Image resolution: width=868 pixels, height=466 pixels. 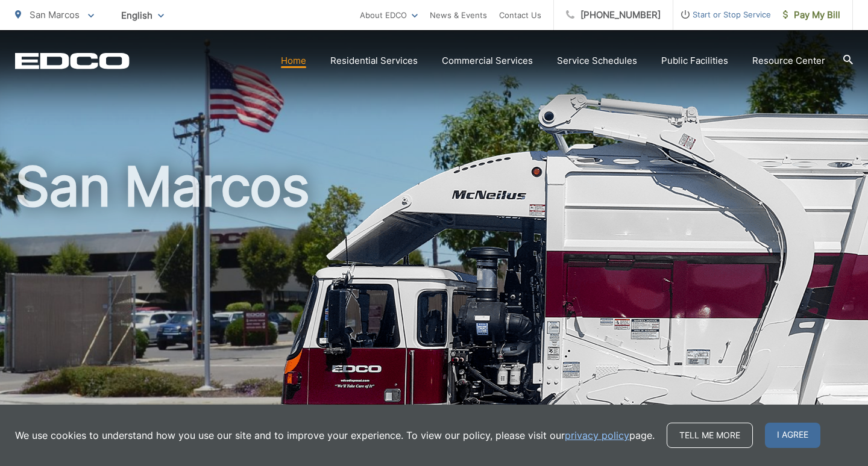 What do you see at coordinates (792, 435) in the screenshot?
I see `span: I agree` at bounding box center [792, 435].